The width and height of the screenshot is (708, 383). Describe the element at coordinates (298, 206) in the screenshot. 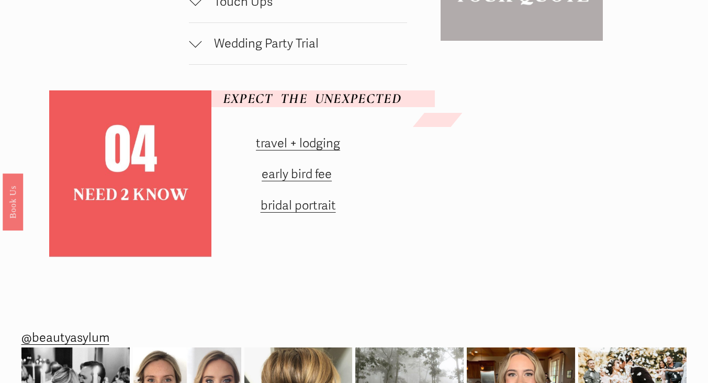

I see `a: bridal portrait` at that location.